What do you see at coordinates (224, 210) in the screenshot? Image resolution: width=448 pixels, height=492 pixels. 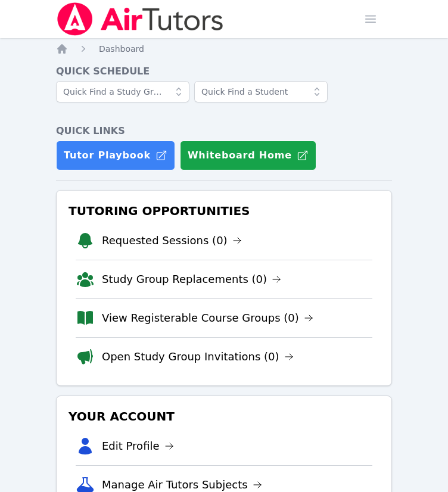 I see `h3: Tutoring Opportunities` at bounding box center [224, 210].